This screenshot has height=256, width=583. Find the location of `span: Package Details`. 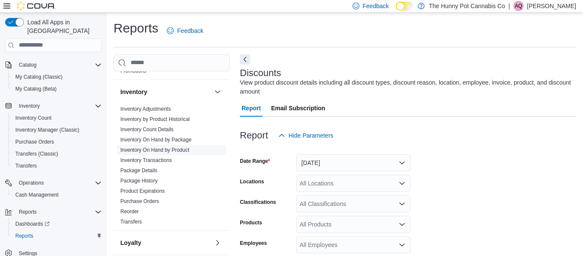

span: Package Details is located at coordinates (139, 170).